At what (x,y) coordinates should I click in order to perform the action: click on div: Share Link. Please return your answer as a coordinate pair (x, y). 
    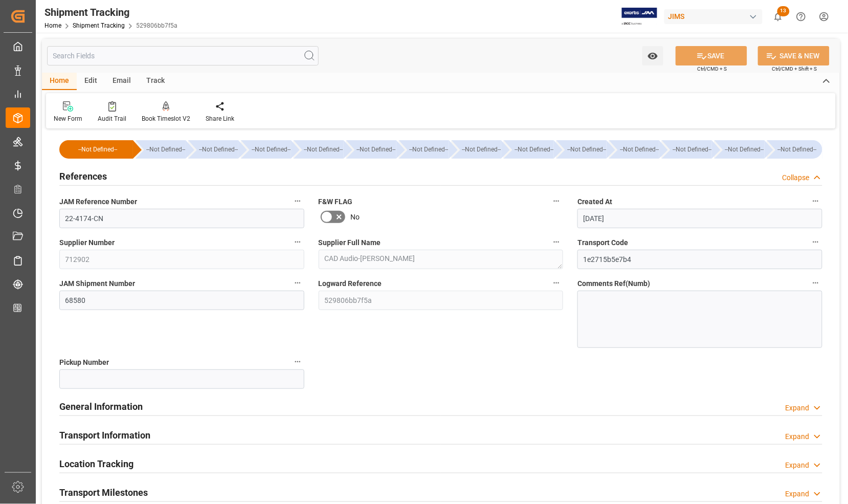
    Looking at the image, I should click on (220, 119).